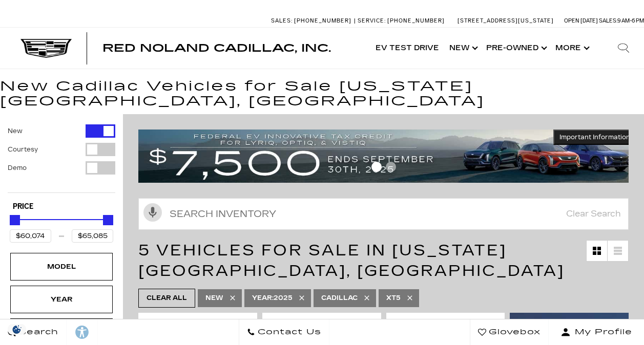 This screenshot has height=345, width=644. I want to click on span: New, so click(214, 298).